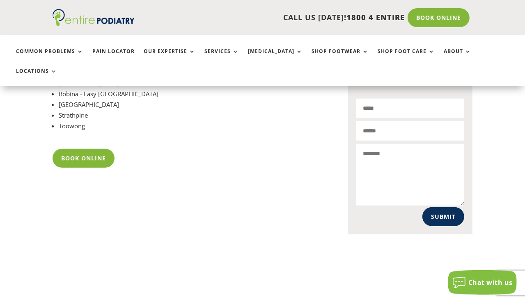 This screenshot has height=301, width=525. What do you see at coordinates (192, 115) in the screenshot?
I see `li: Strathpine` at bounding box center [192, 115].